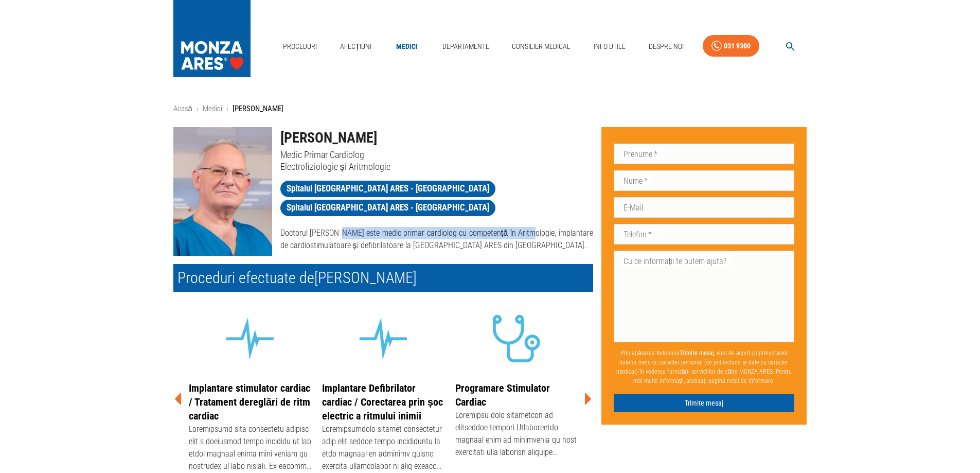  Describe the element at coordinates (437, 166) in the screenshot. I see `p: Electrofiziologie și Aritmologie` at that location.